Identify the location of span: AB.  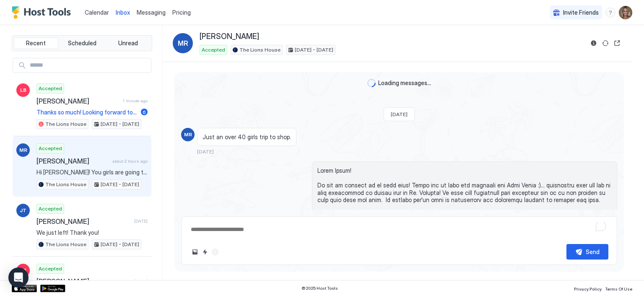
(23, 270).